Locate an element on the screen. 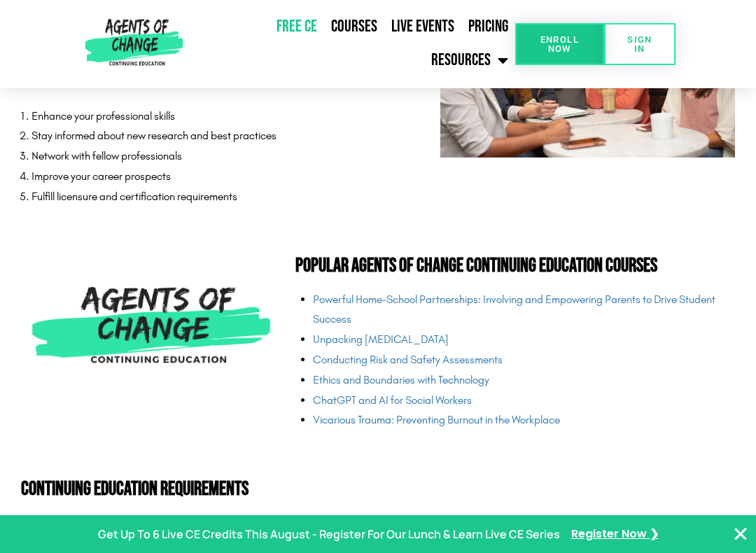 Image resolution: width=756 pixels, height=553 pixels. a: Powerful Home-School Partnerships: Involving and Empowering Parents to Drive Student Success is located at coordinates (514, 309).